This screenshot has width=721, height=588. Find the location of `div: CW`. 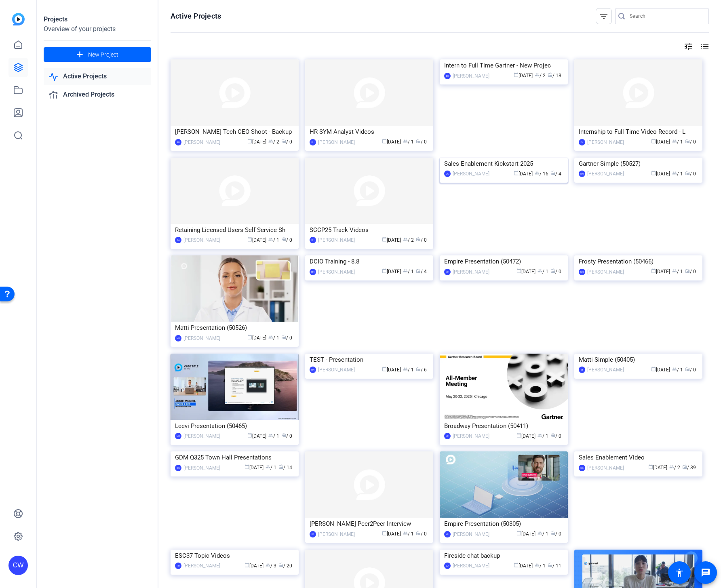

div: CW is located at coordinates (18, 565).